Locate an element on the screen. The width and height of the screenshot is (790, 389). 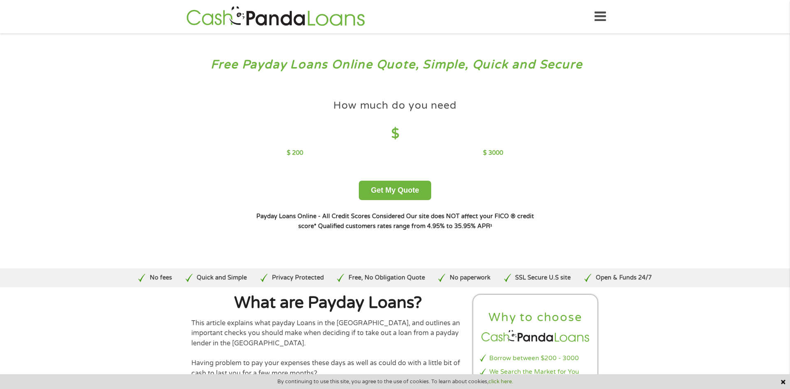
h1: What are Payday Loans? is located at coordinates (328, 303).